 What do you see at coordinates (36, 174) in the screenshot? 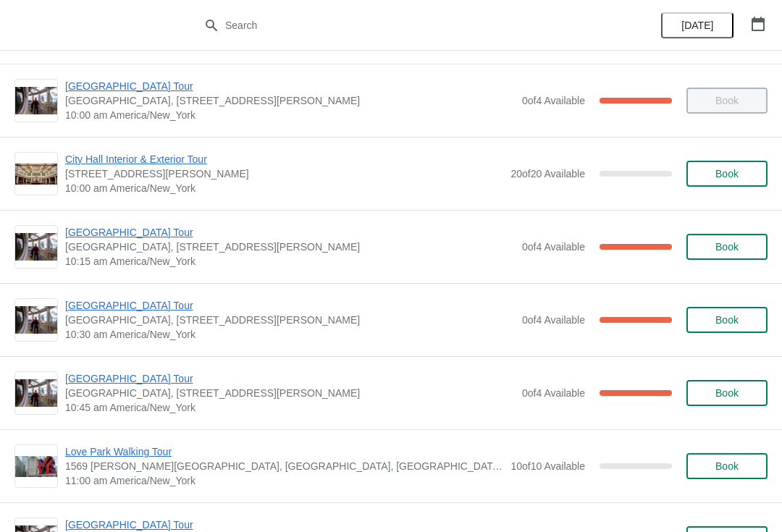
I see `img: City Hall Interior & Exterior Tour | 1400 John F Kennedy Boulevard, Suite 121, Philadelphia, PA, ...` at bounding box center [36, 174].